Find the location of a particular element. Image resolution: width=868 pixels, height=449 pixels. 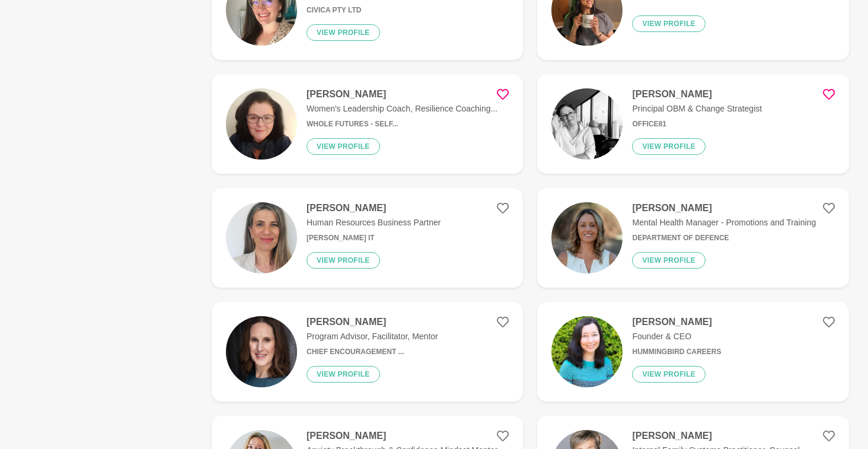

h6: Civica Pty Ltd is located at coordinates (346, 10).